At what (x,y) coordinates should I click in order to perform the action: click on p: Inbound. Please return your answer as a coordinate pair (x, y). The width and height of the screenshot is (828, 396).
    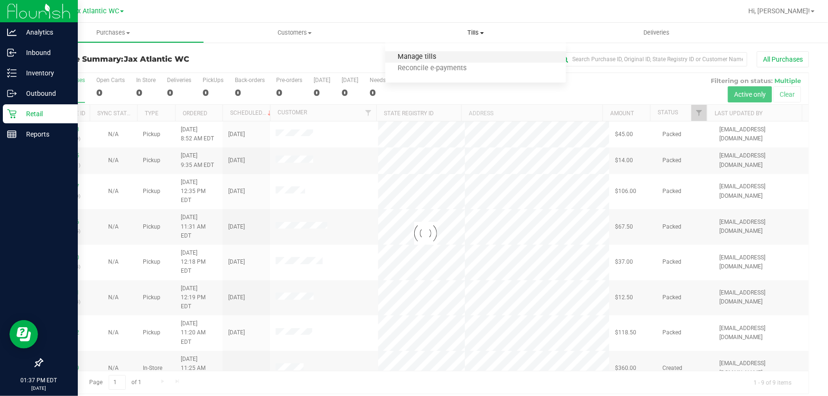
    Looking at the image, I should click on (45, 53).